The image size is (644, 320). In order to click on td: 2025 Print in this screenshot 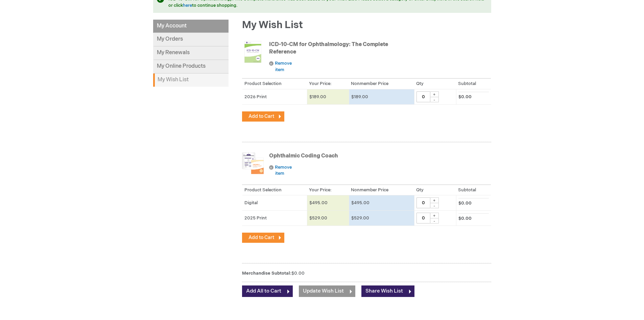, I will do `click(274, 218)`.